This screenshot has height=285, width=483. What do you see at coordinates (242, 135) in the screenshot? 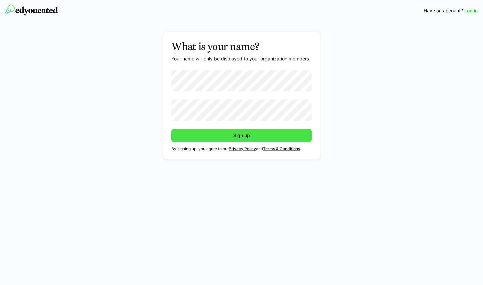
I see `span: Sign up` at bounding box center [242, 135].